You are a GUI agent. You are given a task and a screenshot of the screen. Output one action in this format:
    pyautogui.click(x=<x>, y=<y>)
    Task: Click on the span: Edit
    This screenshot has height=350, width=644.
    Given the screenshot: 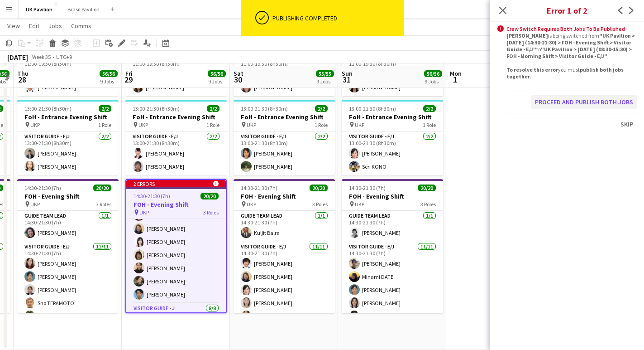 What is the action you would take?
    pyautogui.click(x=34, y=26)
    